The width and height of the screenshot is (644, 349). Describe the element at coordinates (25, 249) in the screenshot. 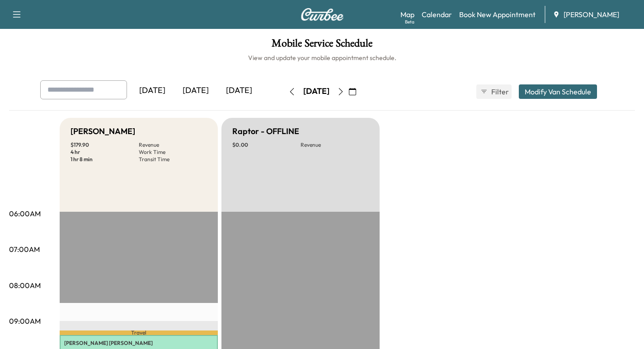

I see `p: 07:00AM` at that location.